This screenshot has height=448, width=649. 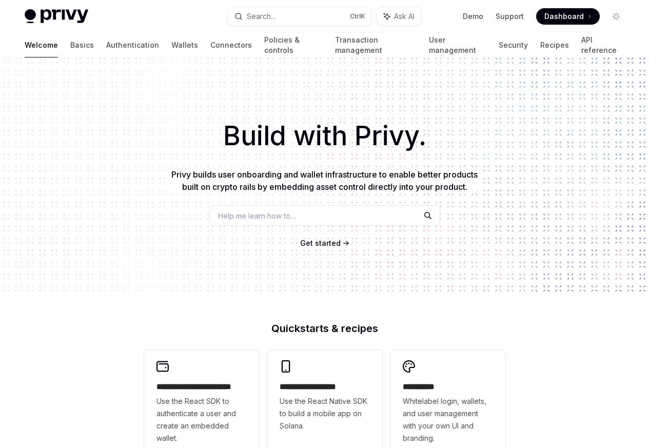 I want to click on button: Toggle dark mode, so click(x=616, y=16).